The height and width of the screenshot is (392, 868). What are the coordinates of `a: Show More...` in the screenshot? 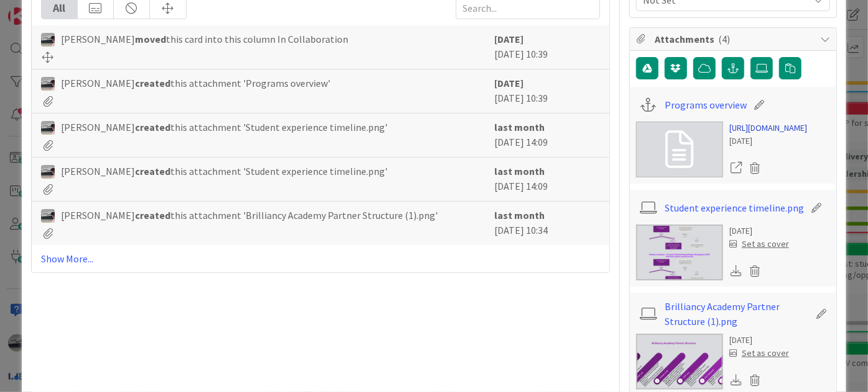 It's located at (320, 259).